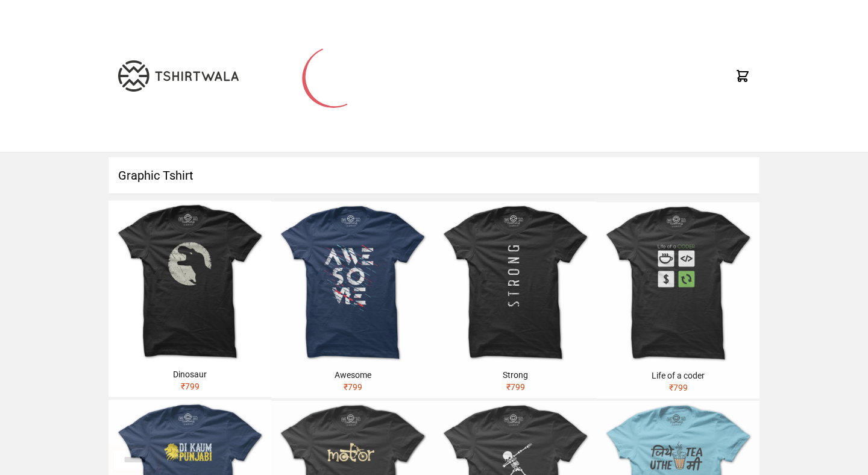  Describe the element at coordinates (352, 300) in the screenshot. I see `a: Awesome₹799` at that location.